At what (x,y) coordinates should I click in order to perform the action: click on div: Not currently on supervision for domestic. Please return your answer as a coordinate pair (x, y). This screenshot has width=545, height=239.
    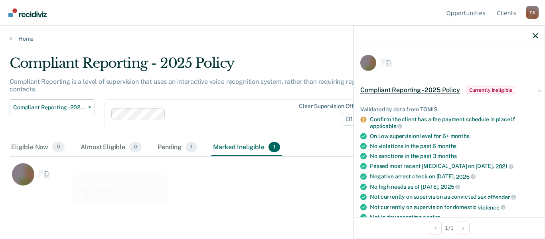
    Looking at the image, I should click on (454, 207).